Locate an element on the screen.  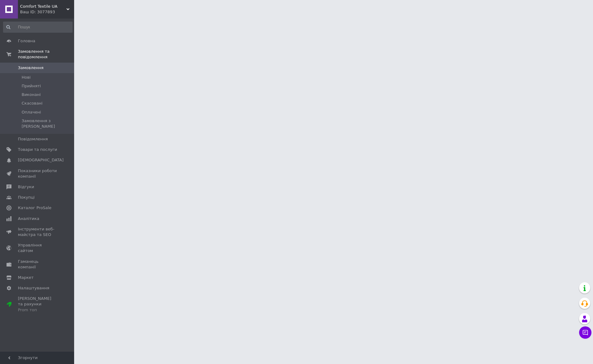
span: Маркет is located at coordinates (26, 278).